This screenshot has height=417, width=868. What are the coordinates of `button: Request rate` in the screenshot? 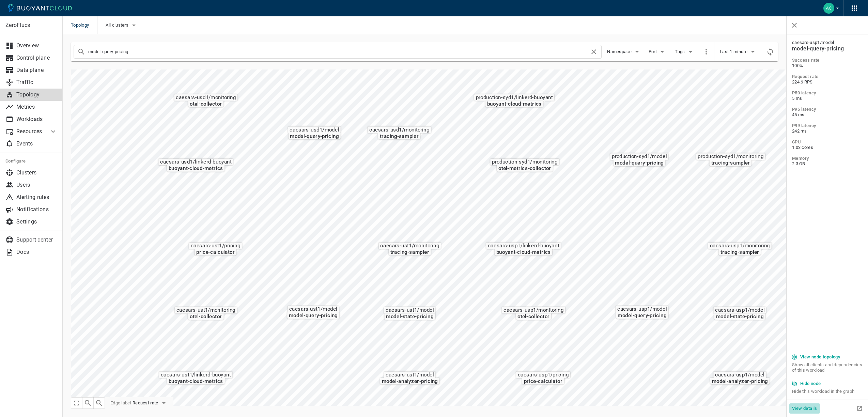 It's located at (150, 403).